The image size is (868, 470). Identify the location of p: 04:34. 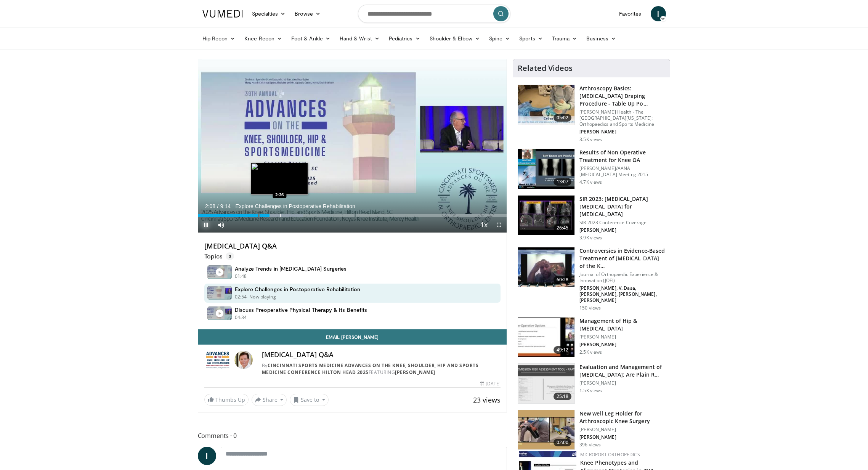
(241, 318).